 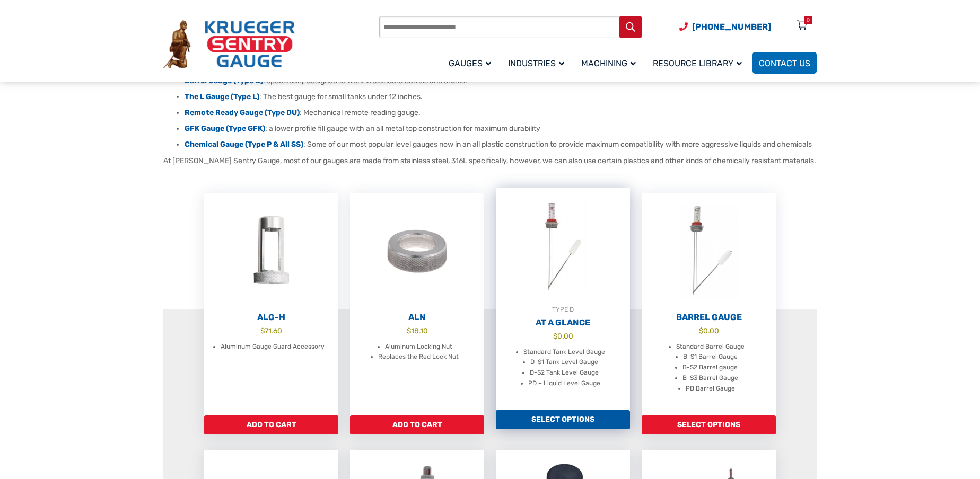 What do you see at coordinates (710, 379) in the screenshot?
I see `li: B-S3 Barrel Gauge` at bounding box center [710, 379].